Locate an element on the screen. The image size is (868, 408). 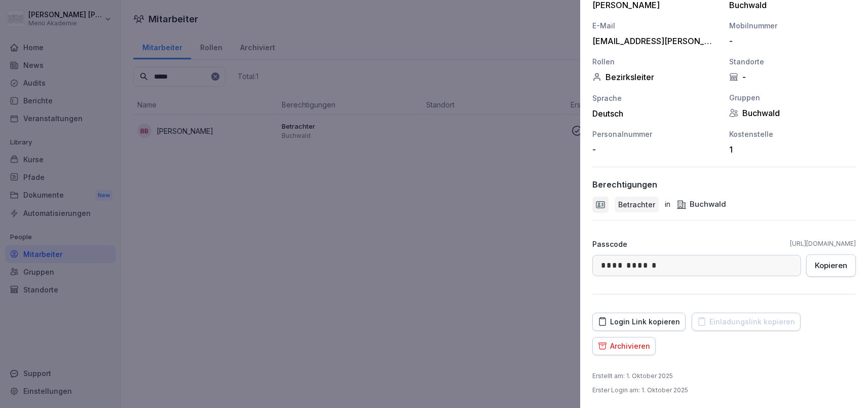
div: E-Mail is located at coordinates (656, 25).